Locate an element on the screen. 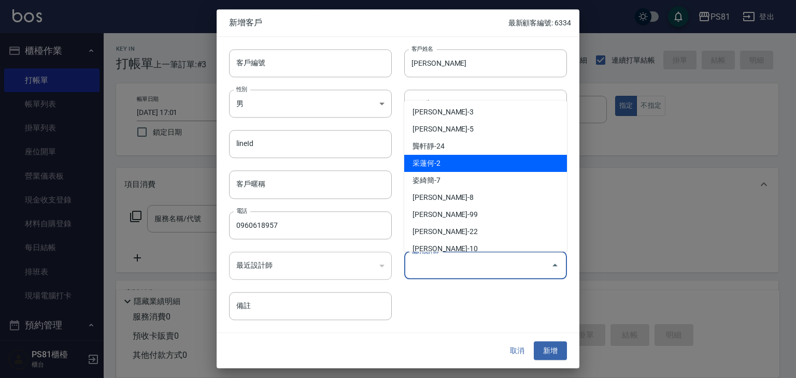 The height and width of the screenshot is (378, 796). label: 電話 is located at coordinates (241, 210).